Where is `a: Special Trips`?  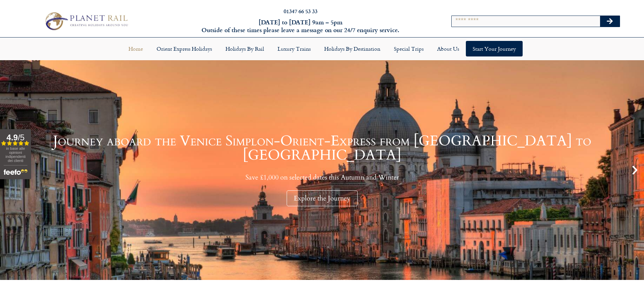
a: Special Trips is located at coordinates (409, 49).